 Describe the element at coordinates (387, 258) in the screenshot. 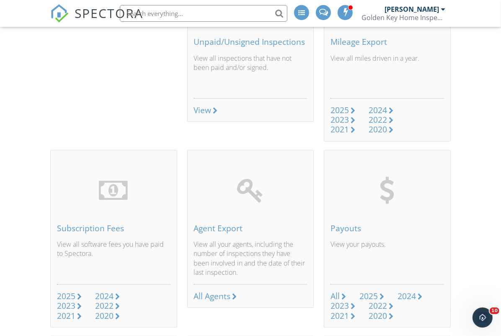

I see `p: View your payouts.` at that location.